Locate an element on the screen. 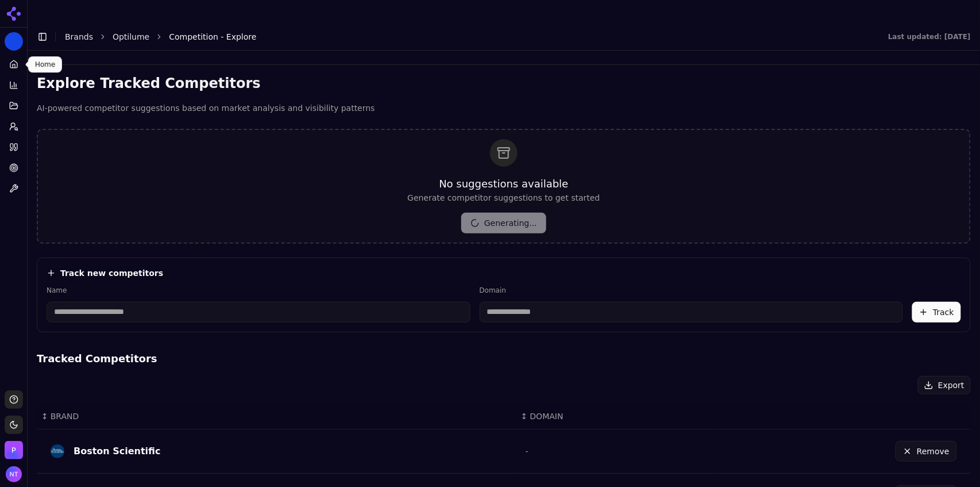 This screenshot has height=487, width=980. button: Current brand: Optilume is located at coordinates (14, 42).